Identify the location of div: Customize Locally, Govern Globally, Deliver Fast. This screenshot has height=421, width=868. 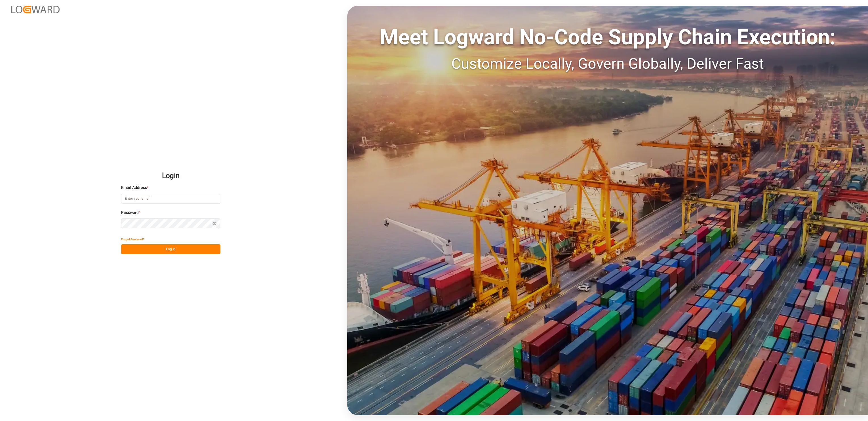
(607, 64).